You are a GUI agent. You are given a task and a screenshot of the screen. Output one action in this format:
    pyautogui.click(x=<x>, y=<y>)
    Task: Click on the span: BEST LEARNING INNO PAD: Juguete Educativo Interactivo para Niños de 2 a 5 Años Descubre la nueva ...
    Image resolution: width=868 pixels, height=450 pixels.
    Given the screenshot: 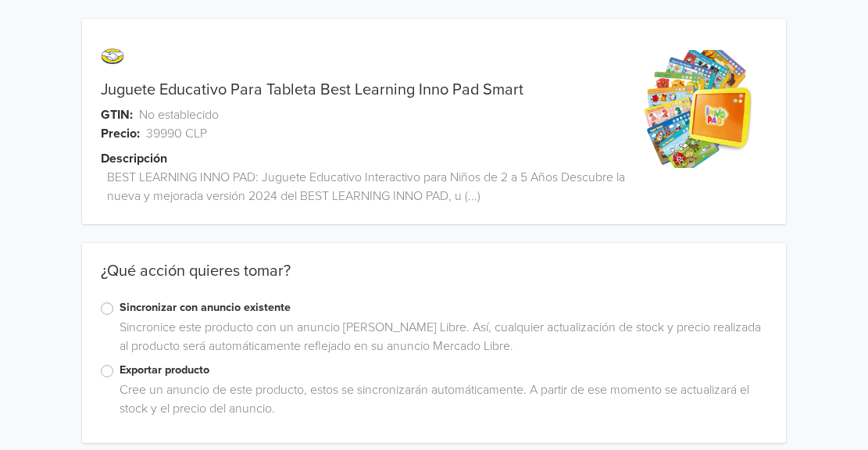 What is the action you would take?
    pyautogui.click(x=368, y=187)
    